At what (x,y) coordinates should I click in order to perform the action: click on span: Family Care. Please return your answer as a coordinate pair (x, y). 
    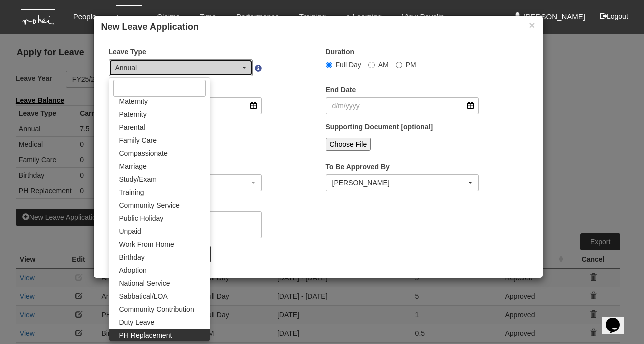
    Looking at the image, I should click on (138, 140).